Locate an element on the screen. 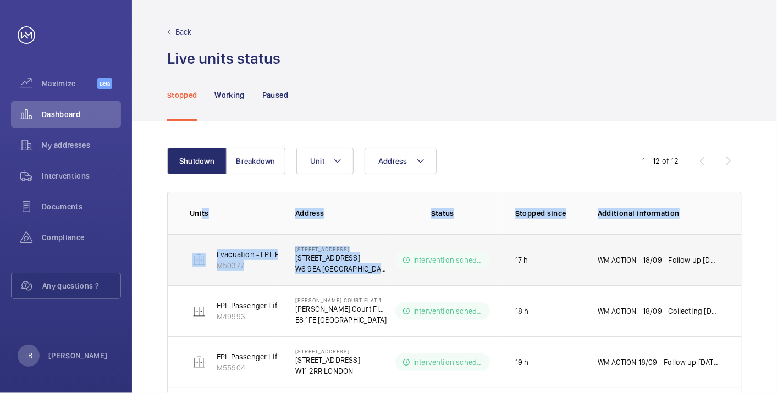 This screenshot has height=393, width=777. p: TB is located at coordinates (28, 356).